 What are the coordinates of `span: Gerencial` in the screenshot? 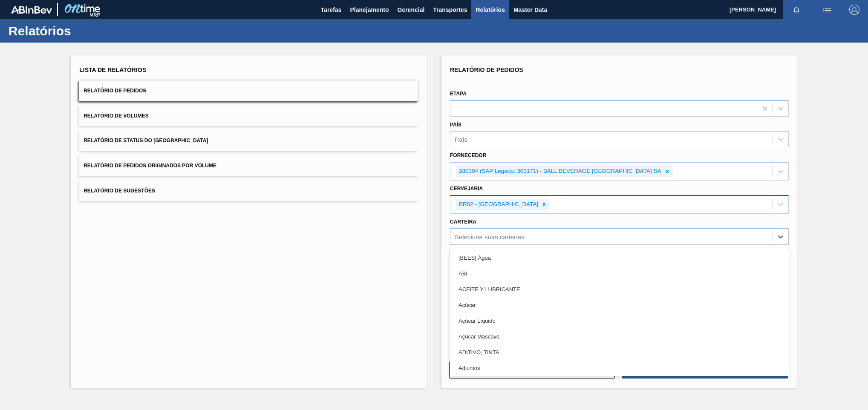 It's located at (411, 10).